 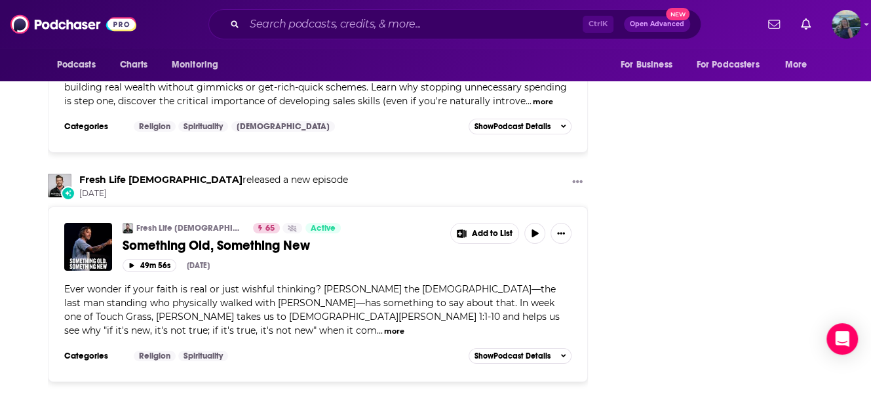 What do you see at coordinates (88, 246) in the screenshot?
I see `img: Something Old, Something New` at bounding box center [88, 246].